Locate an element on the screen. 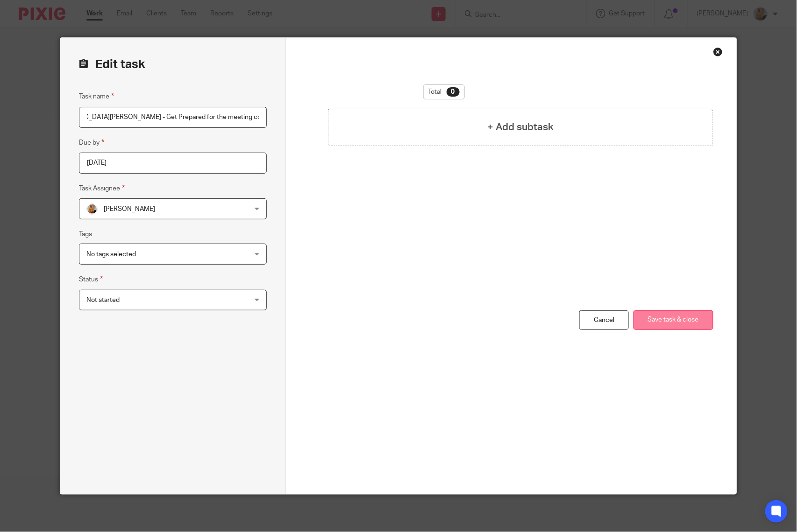  h4: + Add subtask is located at coordinates (521, 127).